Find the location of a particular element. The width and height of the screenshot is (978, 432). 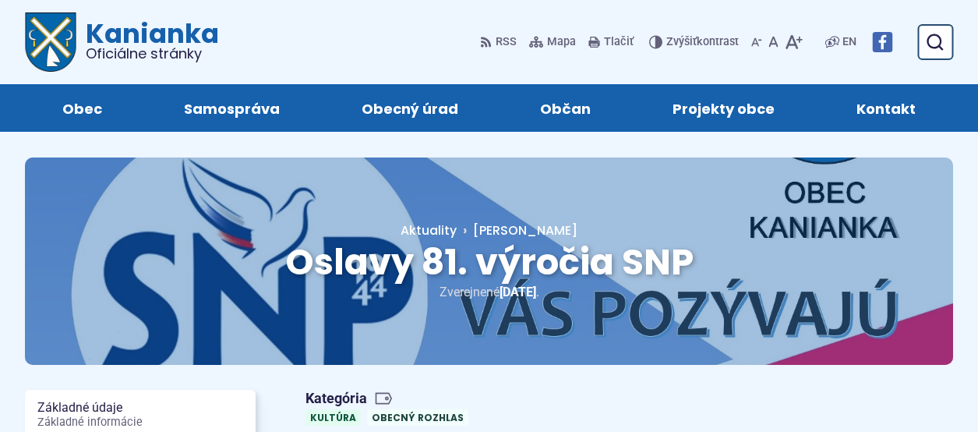

span: Kanianka is located at coordinates (147, 41).